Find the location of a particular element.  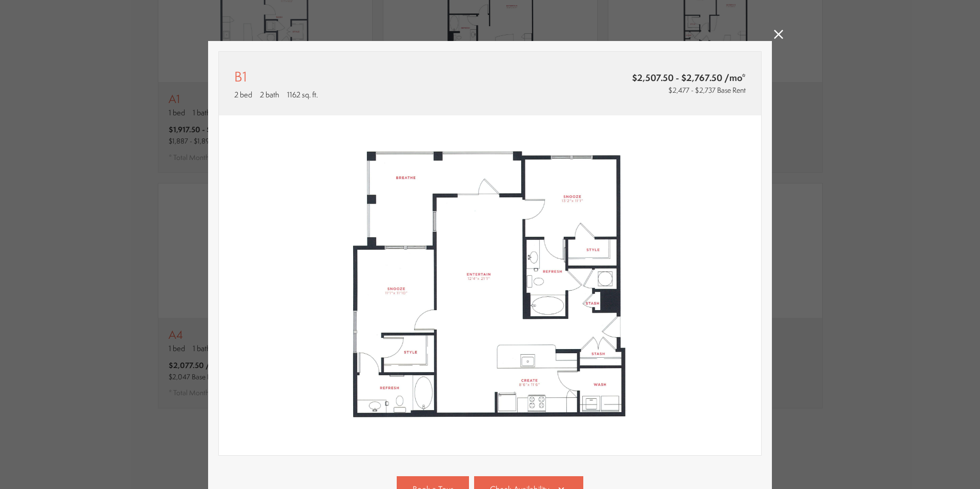

p: B1 is located at coordinates (240, 77).